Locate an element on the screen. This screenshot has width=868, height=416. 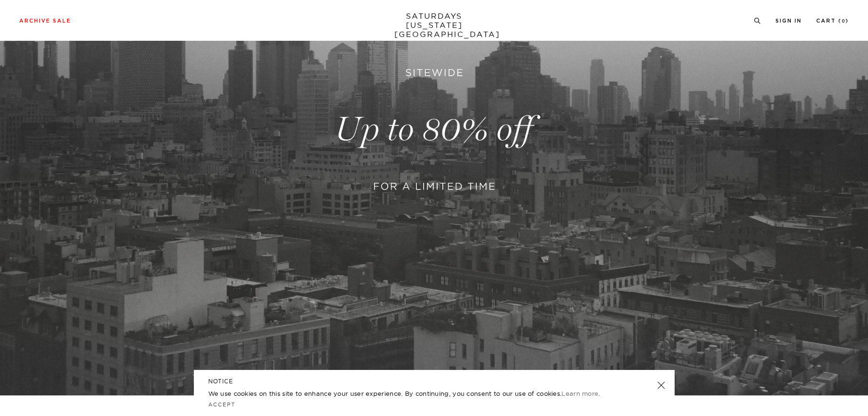
a: Accept is located at coordinates (222, 404).